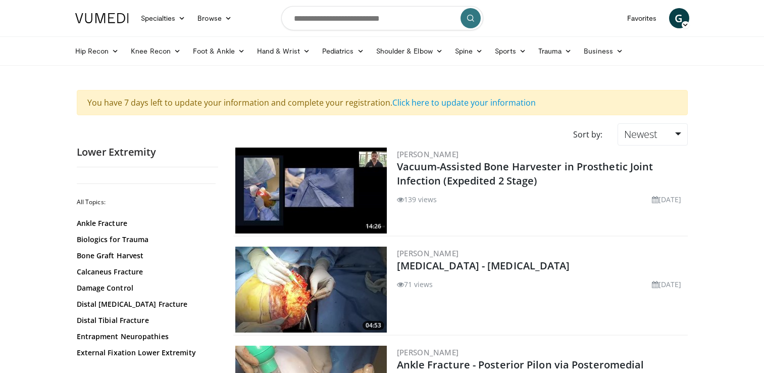  Describe the element at coordinates (311, 190) in the screenshot. I see `a: 14:26` at that location.